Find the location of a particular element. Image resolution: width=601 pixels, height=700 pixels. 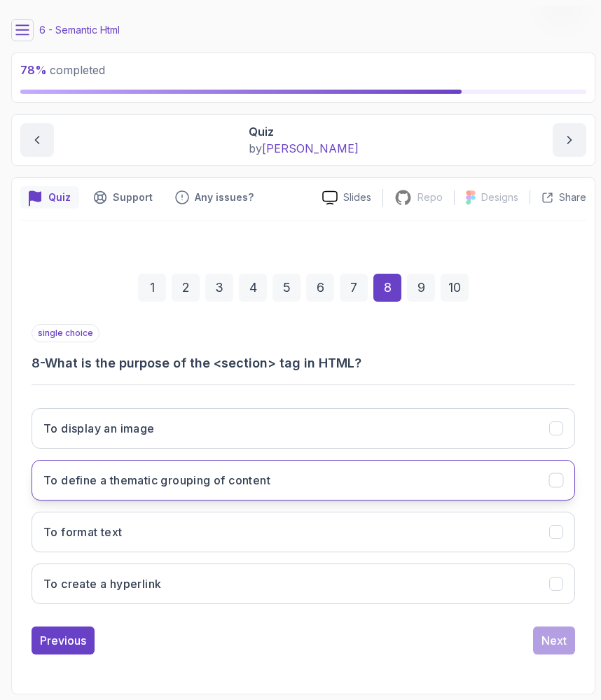

p: Share is located at coordinates (572, 198).